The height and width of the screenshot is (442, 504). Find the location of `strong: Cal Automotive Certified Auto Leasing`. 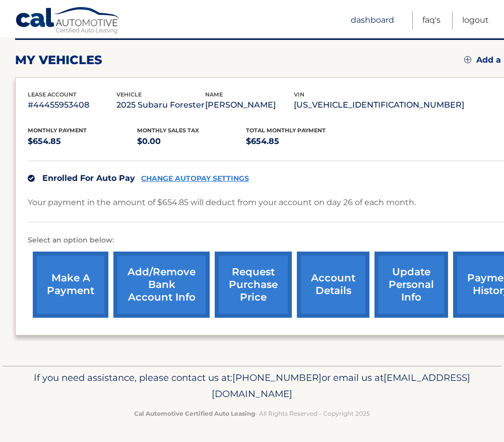

strong: Cal Automotive Certified Auto Leasing is located at coordinates (195, 413).